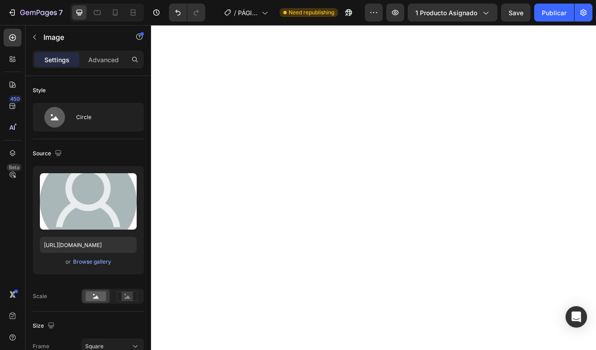  I want to click on button: Save, so click(515, 13).